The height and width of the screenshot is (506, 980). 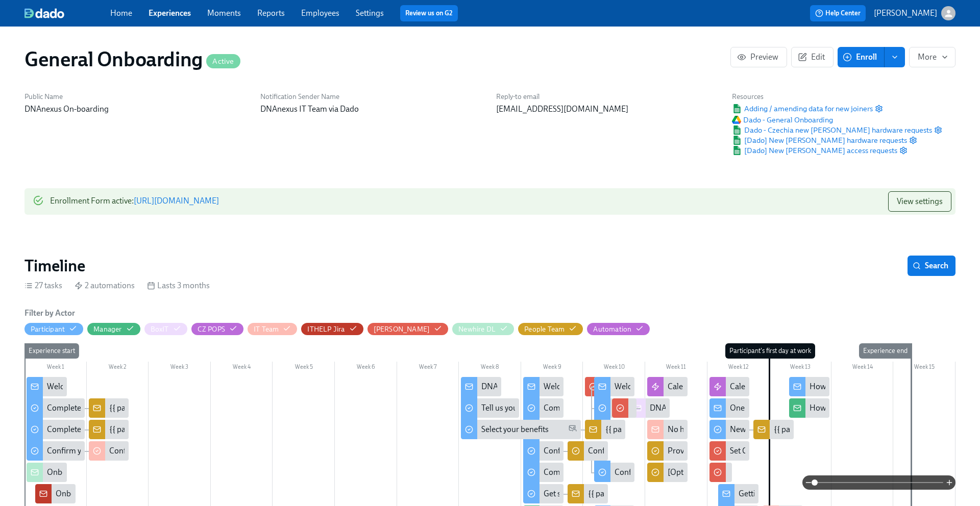 I want to click on h6: Notification Sender Name, so click(x=372, y=96).